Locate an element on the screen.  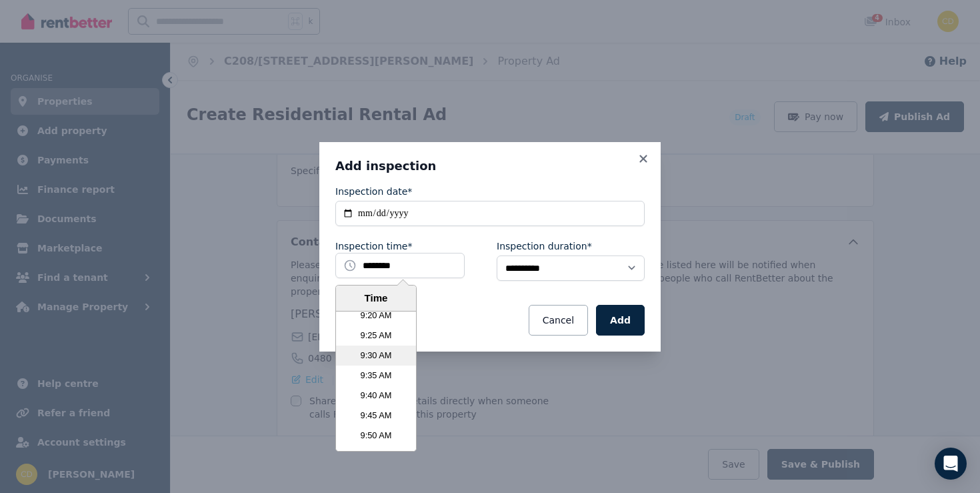
li: 9:45 AM is located at coordinates (376, 416).